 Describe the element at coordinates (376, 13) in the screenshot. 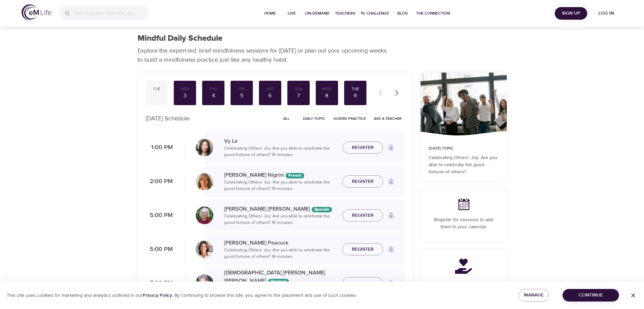

I see `span: 1% Challenge` at that location.